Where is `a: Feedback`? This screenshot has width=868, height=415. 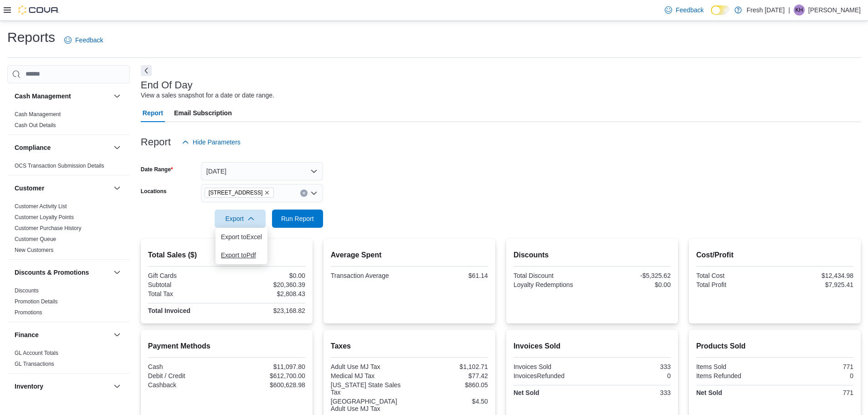 a: Feedback is located at coordinates (84, 40).